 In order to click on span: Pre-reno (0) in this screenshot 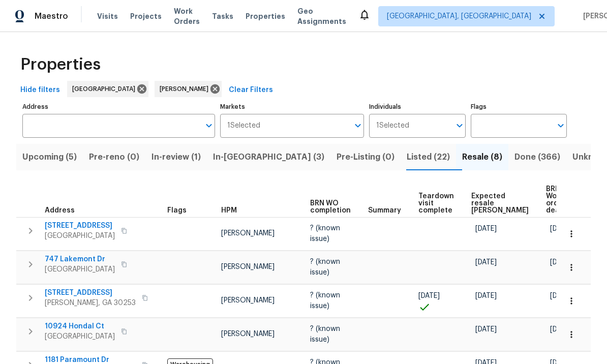, I will do `click(114, 157)`.